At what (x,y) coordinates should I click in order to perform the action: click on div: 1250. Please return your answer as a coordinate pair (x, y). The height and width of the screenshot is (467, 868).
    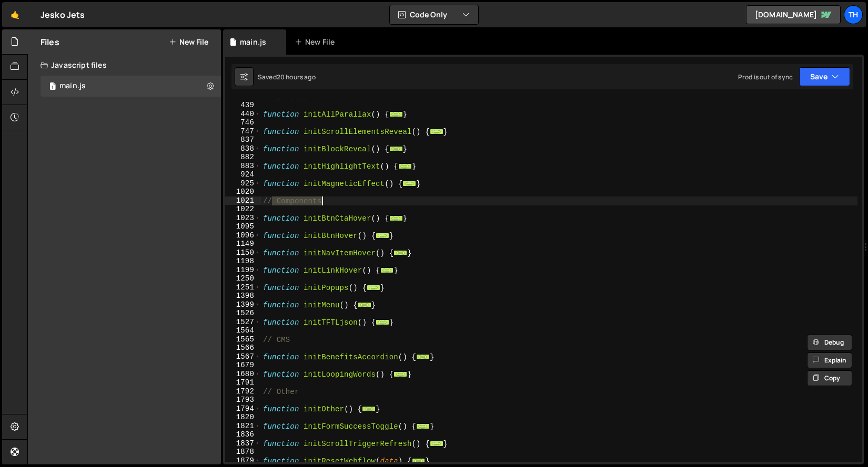
    Looking at the image, I should click on (243, 279).